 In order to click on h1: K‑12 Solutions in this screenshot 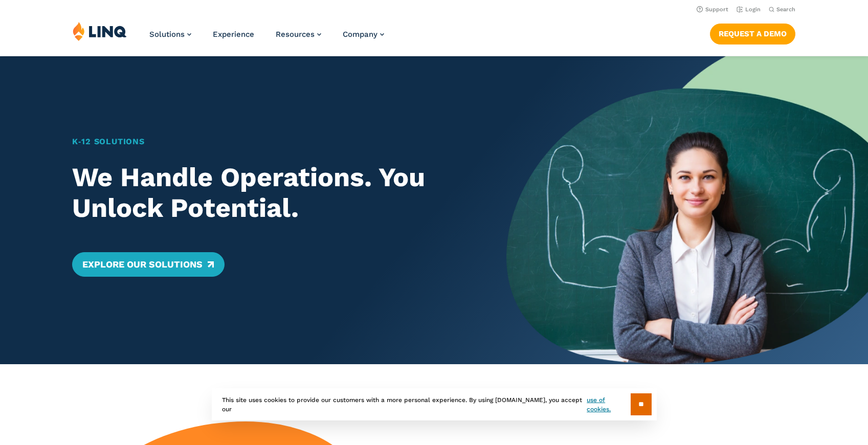, I will do `click(271, 142)`.